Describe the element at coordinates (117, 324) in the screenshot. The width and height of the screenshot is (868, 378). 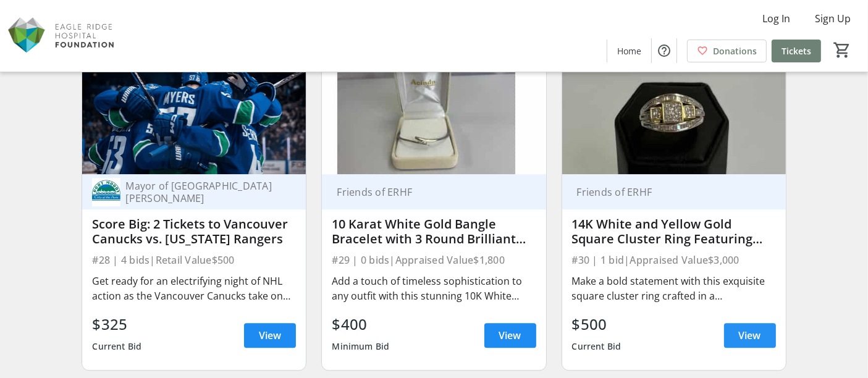
I see `div: $325` at that location.